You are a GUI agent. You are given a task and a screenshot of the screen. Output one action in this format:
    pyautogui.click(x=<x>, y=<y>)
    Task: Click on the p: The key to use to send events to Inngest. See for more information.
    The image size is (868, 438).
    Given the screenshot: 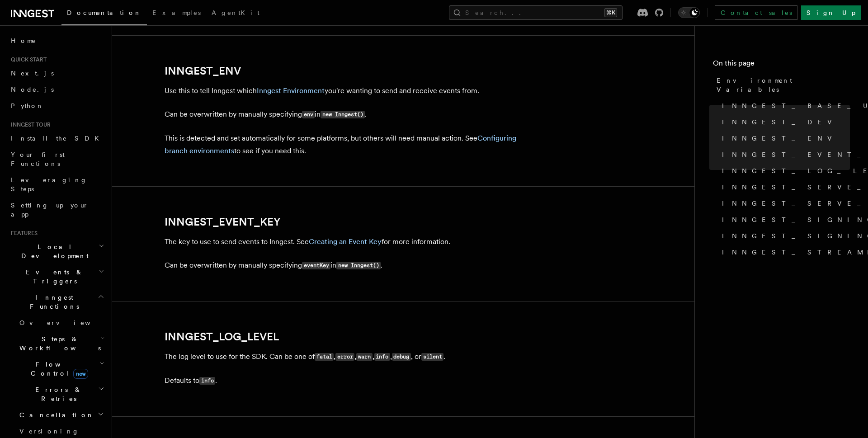 What is the action you would take?
    pyautogui.click(x=346, y=242)
    